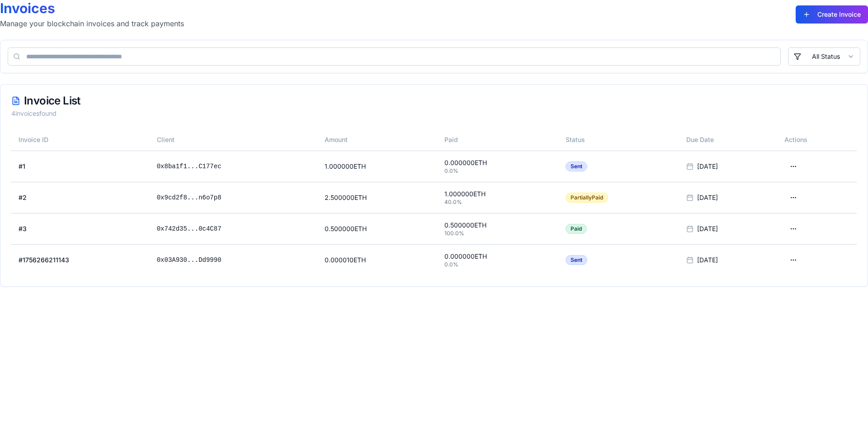  I want to click on th: Due Date, so click(728, 140).